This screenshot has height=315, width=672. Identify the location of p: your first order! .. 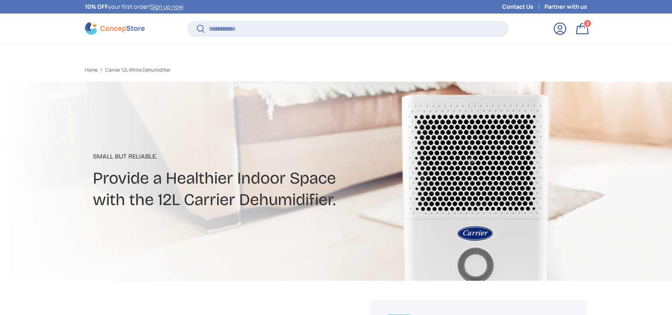
(135, 7).